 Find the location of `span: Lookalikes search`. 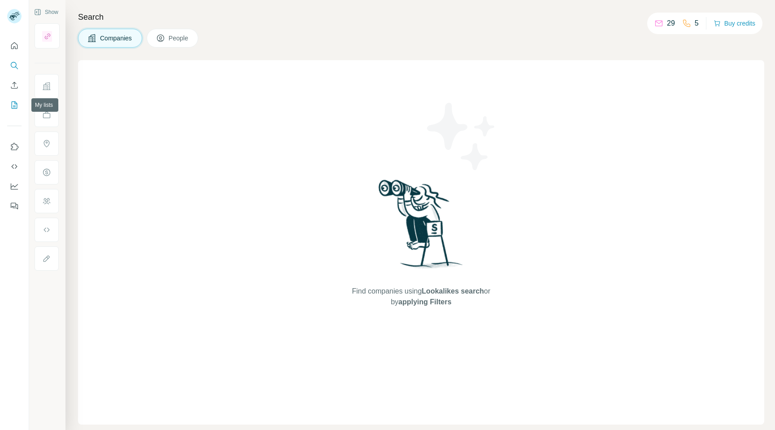

span: Lookalikes search is located at coordinates (453, 291).